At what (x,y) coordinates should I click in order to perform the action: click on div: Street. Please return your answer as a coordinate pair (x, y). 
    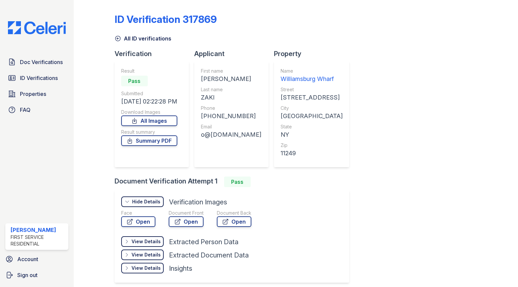
    Looking at the image, I should click on (311, 90).